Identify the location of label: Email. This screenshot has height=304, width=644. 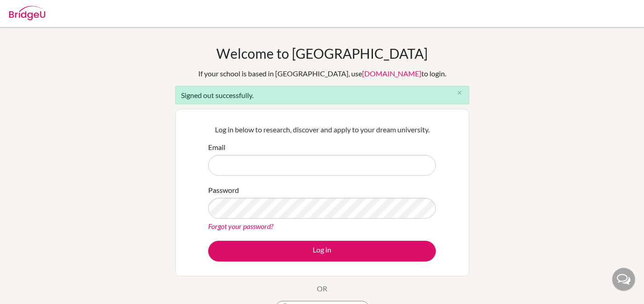
(217, 147).